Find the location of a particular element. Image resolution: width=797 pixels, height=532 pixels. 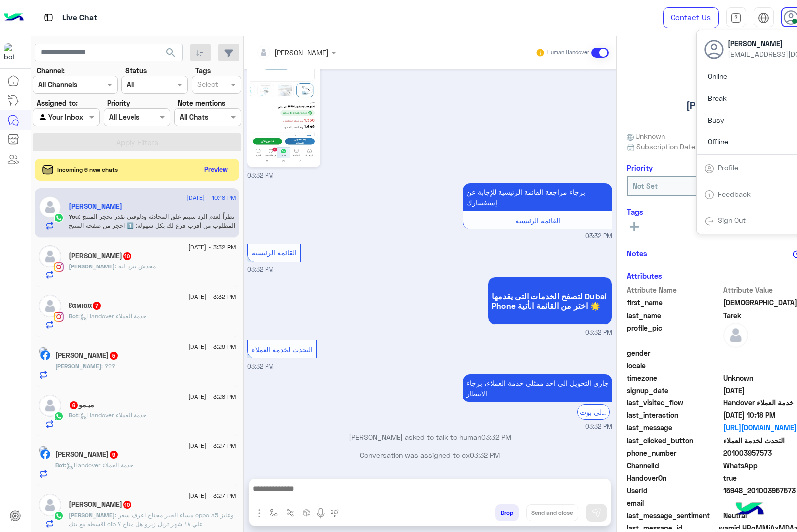

span: last_name is located at coordinates (674, 315).